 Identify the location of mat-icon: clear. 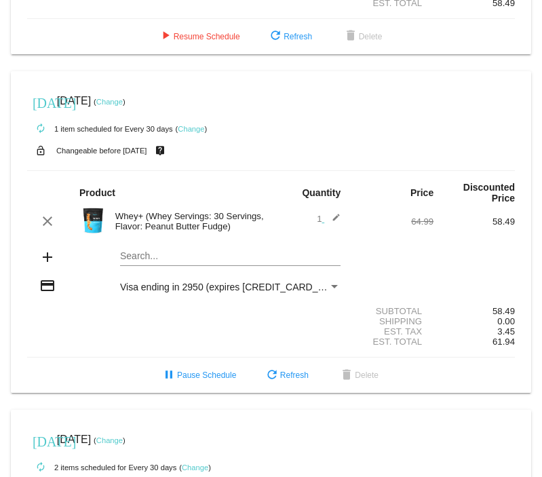
(47, 221).